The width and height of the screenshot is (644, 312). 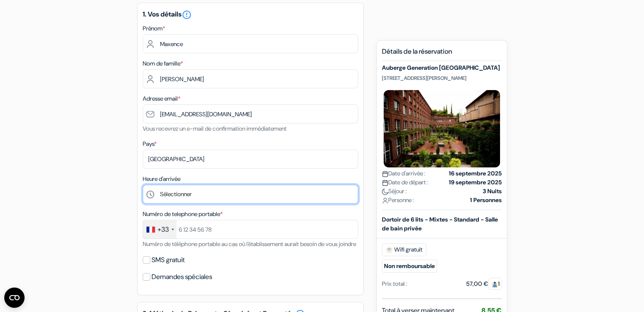 What do you see at coordinates (163, 230) in the screenshot?
I see `div: +33` at bounding box center [163, 230].